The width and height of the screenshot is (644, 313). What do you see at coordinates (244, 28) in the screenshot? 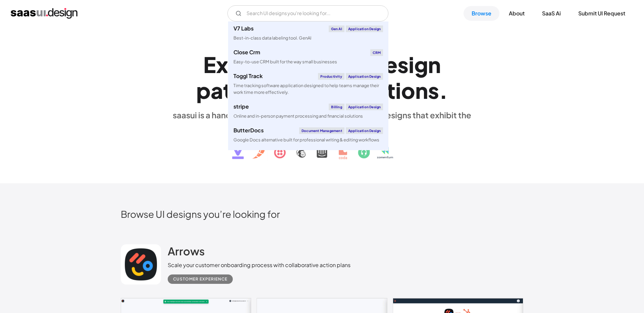
I see `div: V7 Labs` at bounding box center [244, 28].